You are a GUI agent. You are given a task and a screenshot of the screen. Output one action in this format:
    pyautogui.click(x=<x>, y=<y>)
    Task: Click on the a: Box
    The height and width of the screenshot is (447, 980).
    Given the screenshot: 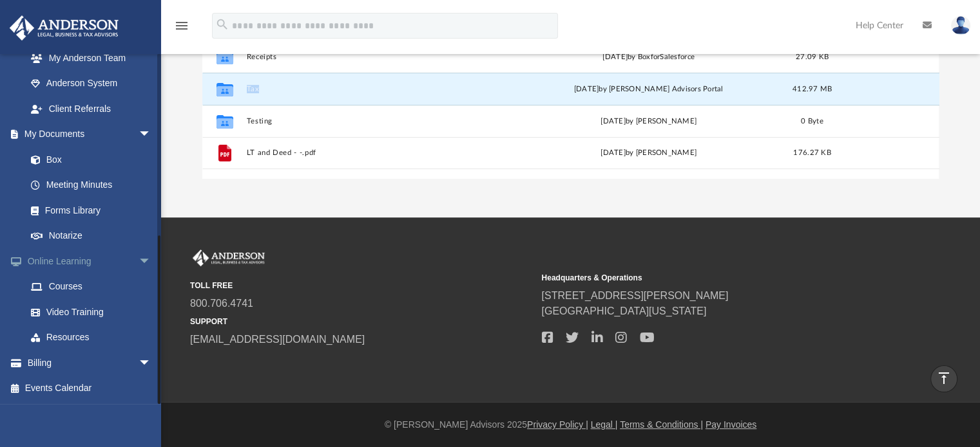 What is the action you would take?
    pyautogui.click(x=88, y=159)
    